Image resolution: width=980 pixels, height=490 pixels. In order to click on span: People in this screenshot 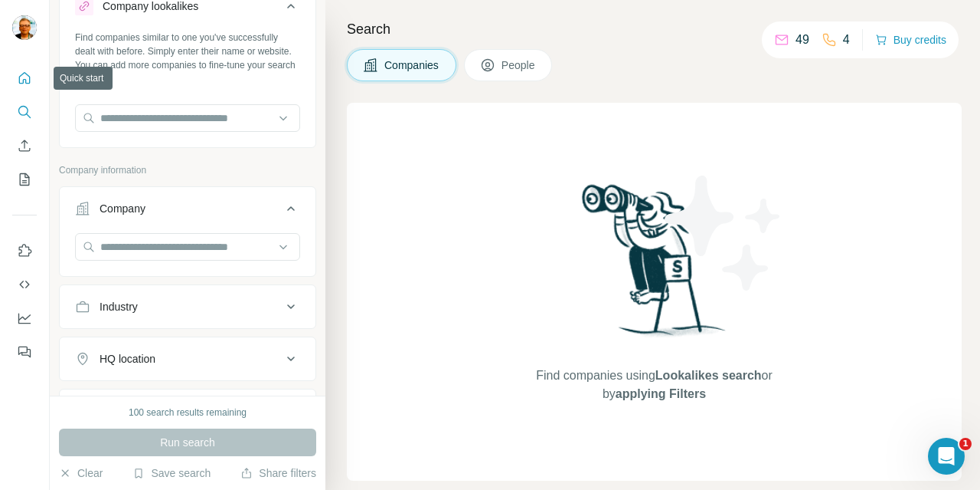, I will do `click(520, 65)`.